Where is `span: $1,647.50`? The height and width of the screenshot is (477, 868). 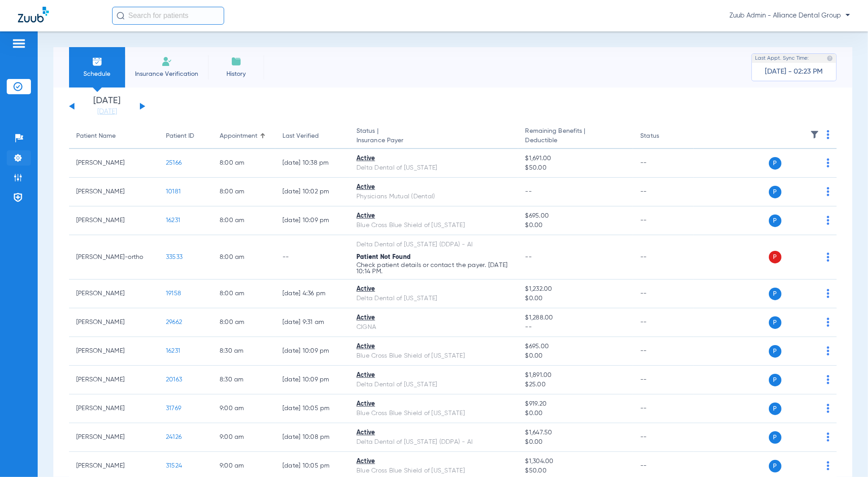 span: $1,647.50 is located at coordinates (576, 432).